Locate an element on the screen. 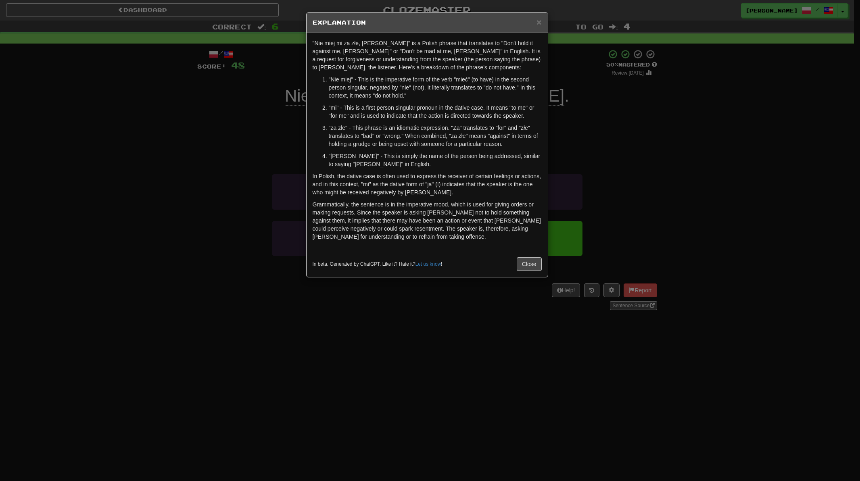  small: In beta. Generated by ChatGPT. Like it? Hate it? ! is located at coordinates (378, 264).